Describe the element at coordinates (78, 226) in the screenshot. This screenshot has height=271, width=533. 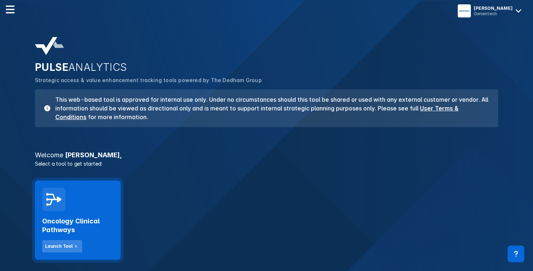
I see `h2: Oncology Clinical Pathways` at that location.